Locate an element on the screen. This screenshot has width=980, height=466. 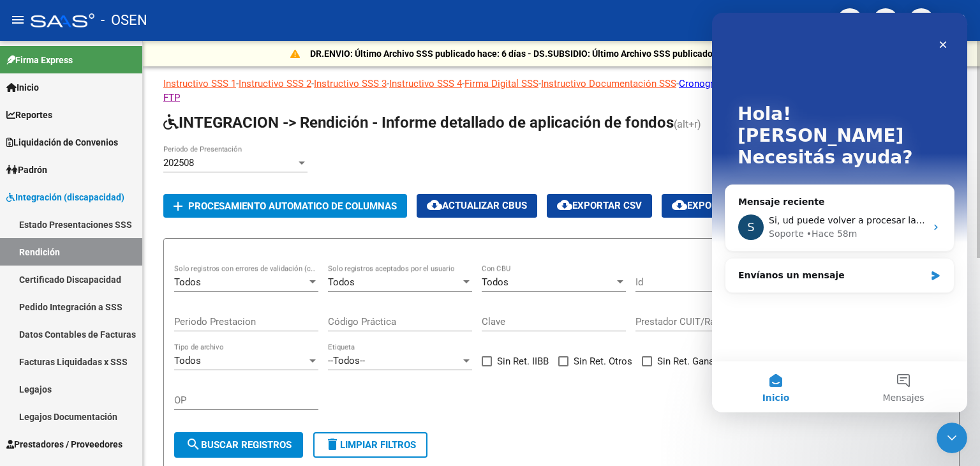
button: Mensajes is located at coordinates (191, 374).